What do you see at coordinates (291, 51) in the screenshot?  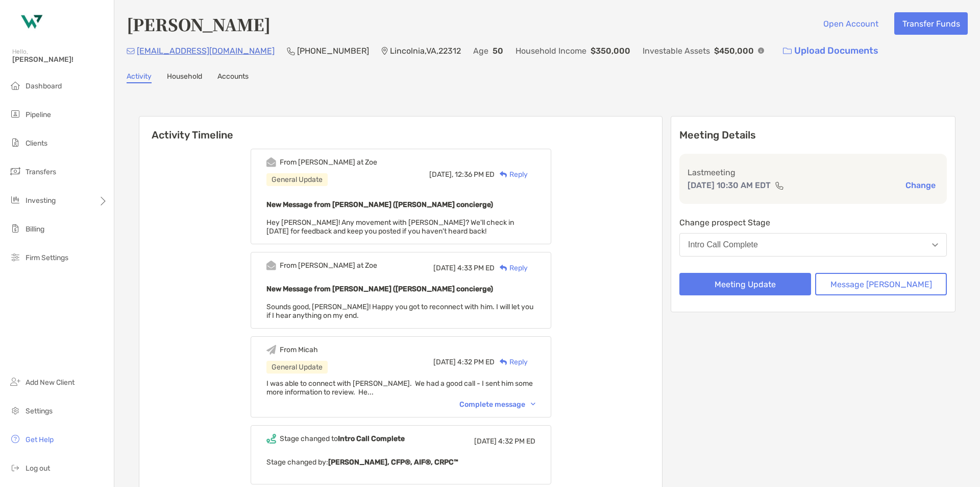 I see `img: Phone Icon` at bounding box center [291, 51].